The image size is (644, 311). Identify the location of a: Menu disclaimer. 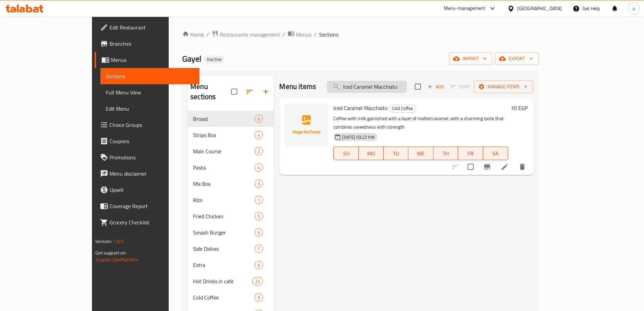
(147, 174).